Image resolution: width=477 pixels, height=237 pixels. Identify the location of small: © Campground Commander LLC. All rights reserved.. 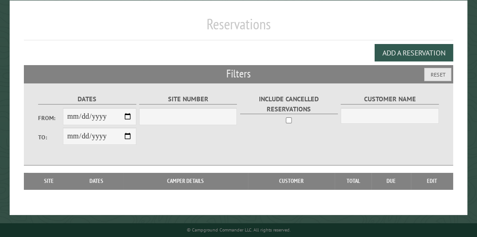
(239, 230).